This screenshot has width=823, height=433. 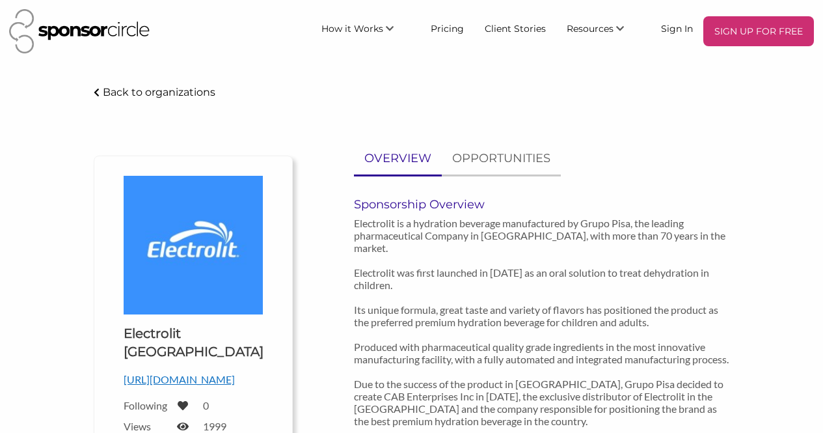 What do you see at coordinates (193, 245) in the screenshot?
I see `img: Electrolit USA Logo` at bounding box center [193, 245].